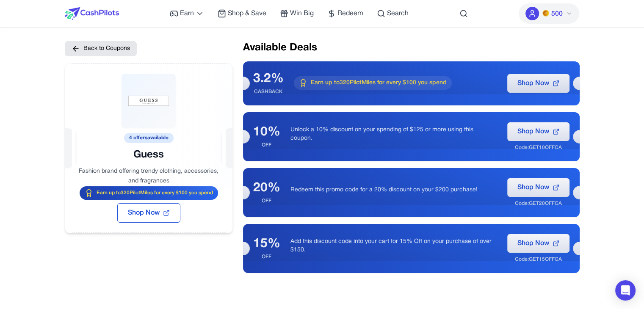 Image resolution: width=644 pixels, height=309 pixels. What do you see at coordinates (345, 13) in the screenshot?
I see `a: Redeem` at bounding box center [345, 13].